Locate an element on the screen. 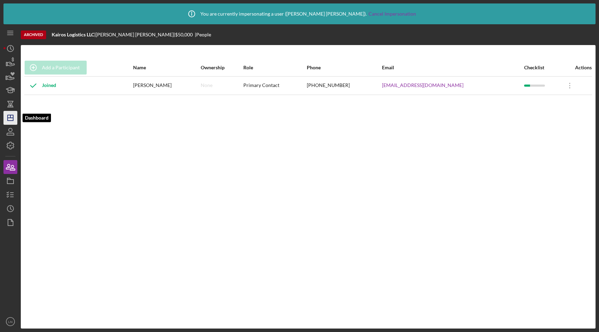  b: Kairos Logistics LLC is located at coordinates (73, 34).